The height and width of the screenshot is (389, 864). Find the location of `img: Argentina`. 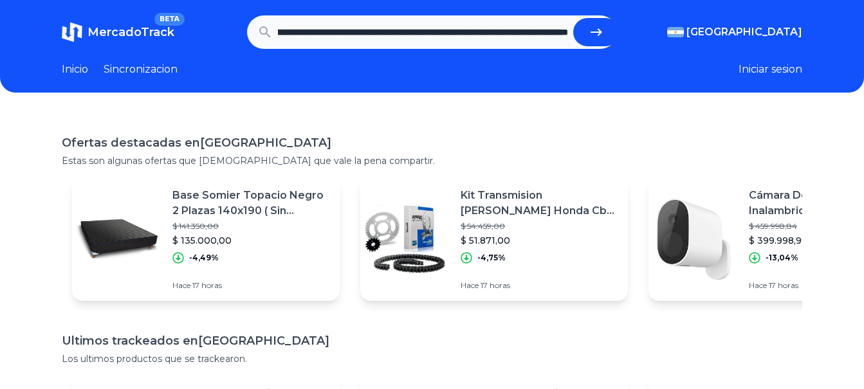

img: Argentina is located at coordinates (676, 32).